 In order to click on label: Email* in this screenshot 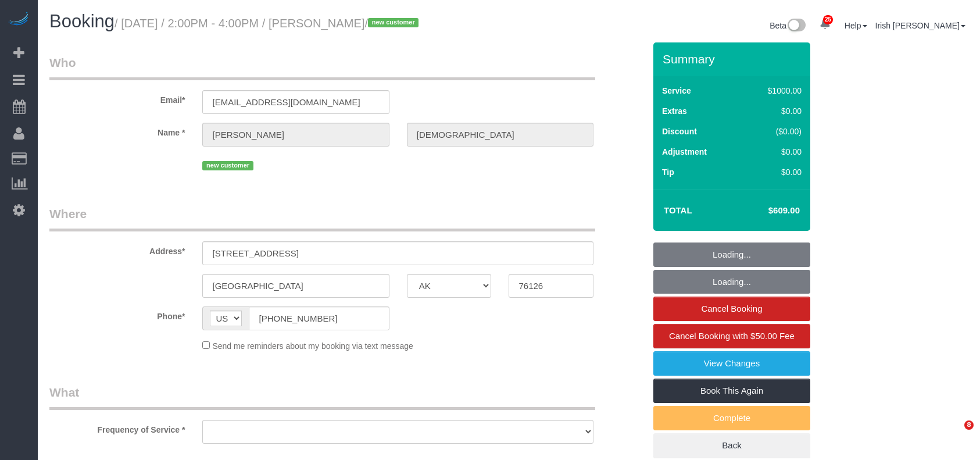, I will do `click(117, 98)`.